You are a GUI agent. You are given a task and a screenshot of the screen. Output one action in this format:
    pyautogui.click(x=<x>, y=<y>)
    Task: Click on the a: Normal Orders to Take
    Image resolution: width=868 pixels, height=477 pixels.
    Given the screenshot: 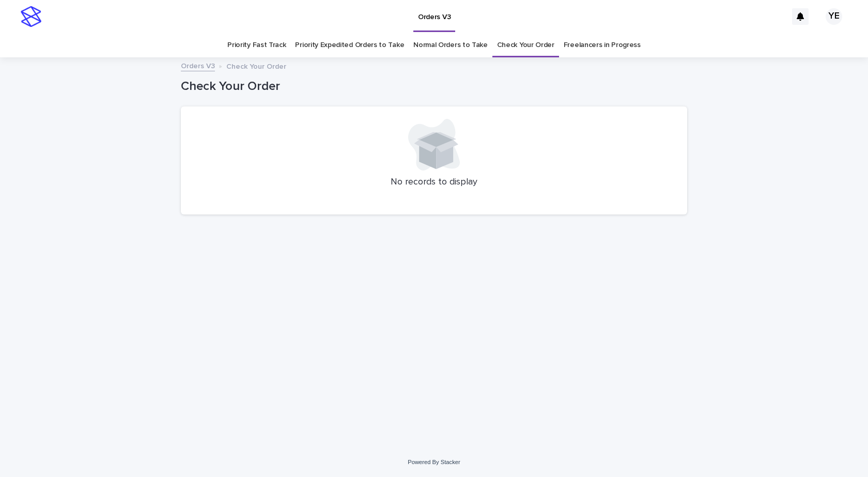 What is the action you would take?
    pyautogui.click(x=450, y=45)
    